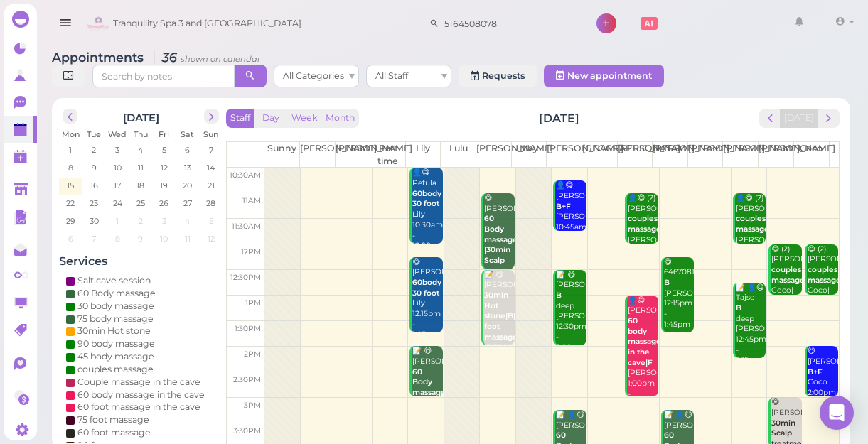 This screenshot has height=444, width=868. What do you see at coordinates (458, 155) in the screenshot?
I see `th: Lulu` at bounding box center [458, 155].